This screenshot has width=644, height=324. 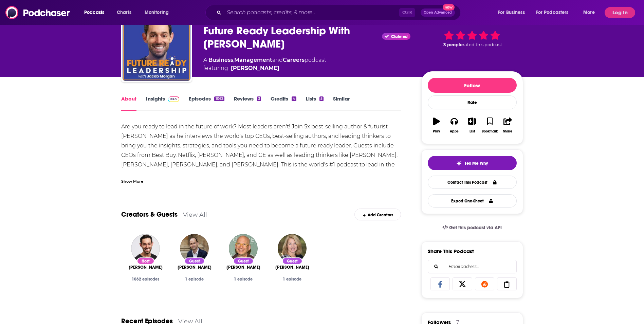 I want to click on h3: Share This Podcast, so click(x=451, y=251).